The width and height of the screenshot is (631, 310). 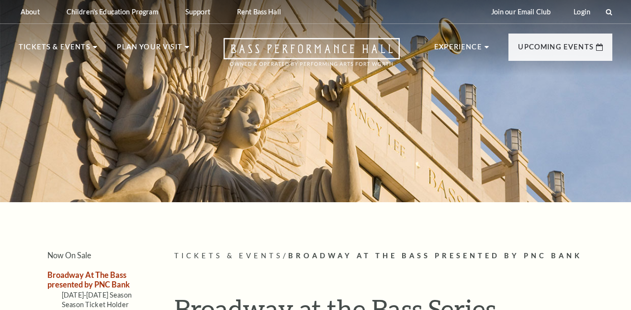 I want to click on p: Upcoming Events, so click(x=556, y=50).